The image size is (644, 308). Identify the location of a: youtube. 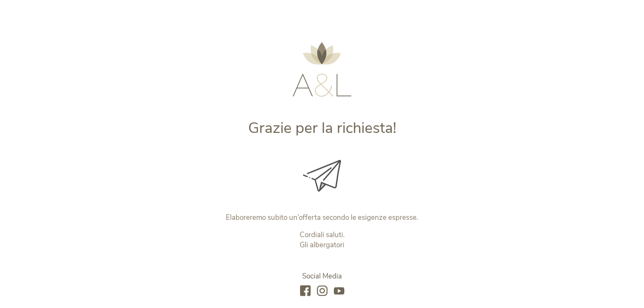
(339, 291).